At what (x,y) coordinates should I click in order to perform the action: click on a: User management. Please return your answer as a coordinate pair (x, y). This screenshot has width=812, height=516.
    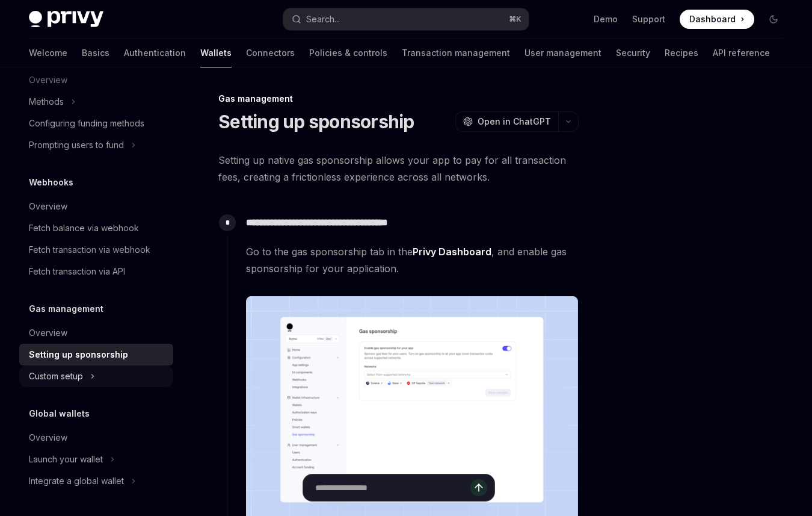
    Looking at the image, I should click on (563, 53).